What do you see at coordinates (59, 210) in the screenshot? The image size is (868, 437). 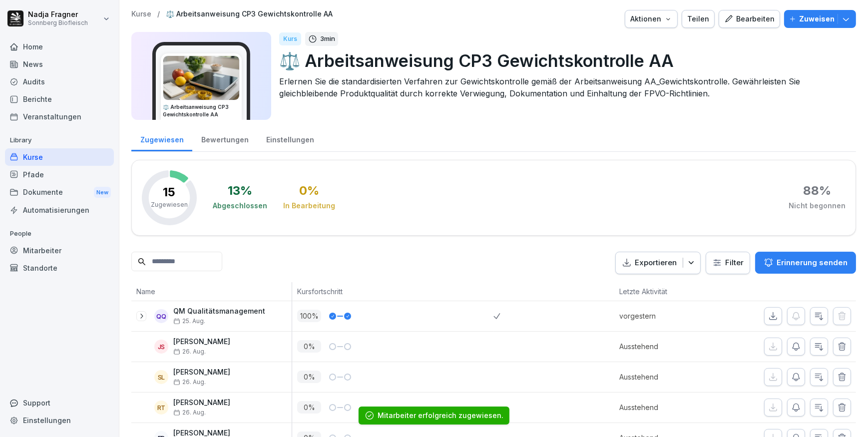 I see `a: Automatisierungen` at bounding box center [59, 210].